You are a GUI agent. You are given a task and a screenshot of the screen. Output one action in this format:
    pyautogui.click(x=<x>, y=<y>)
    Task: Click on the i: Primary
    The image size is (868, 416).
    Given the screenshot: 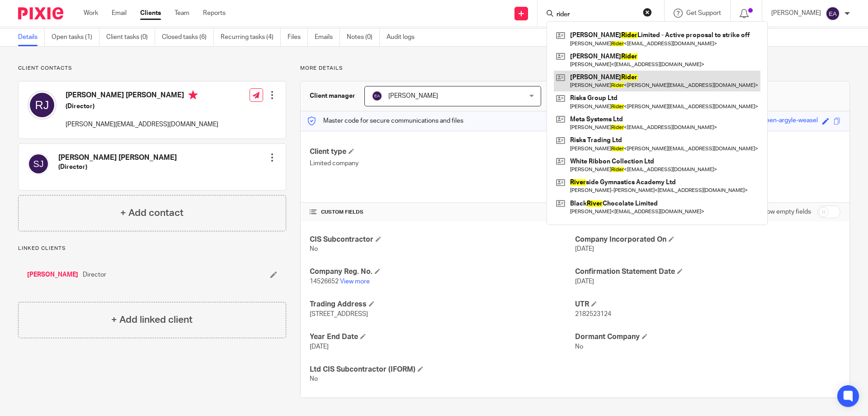 What is the action you would take?
    pyautogui.click(x=193, y=95)
    